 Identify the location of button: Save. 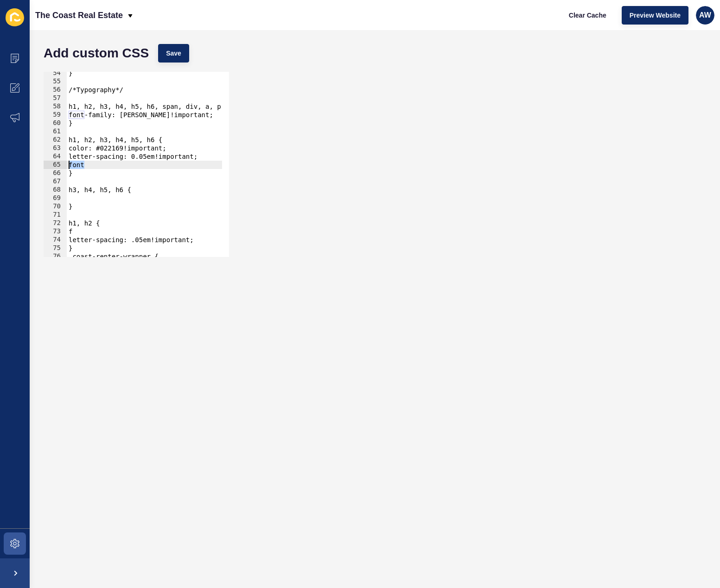
(173, 53).